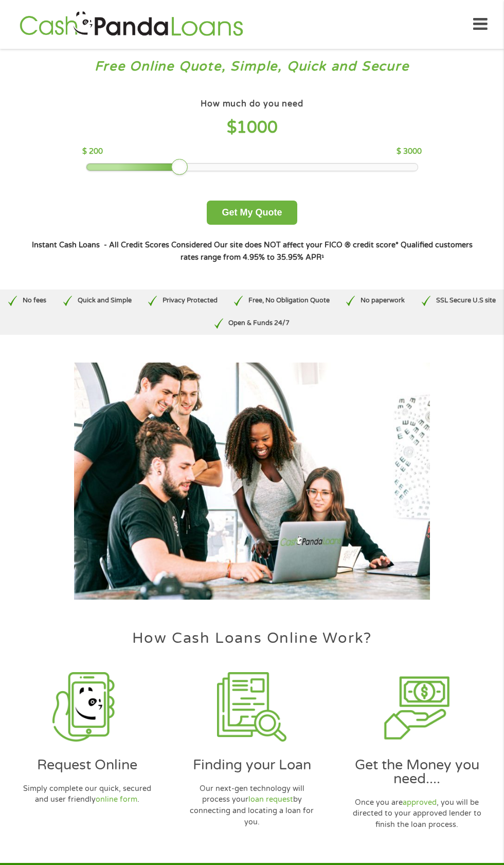 Image resolution: width=504 pixels, height=865 pixels. What do you see at coordinates (104, 300) in the screenshot?
I see `p: Quick and Simple` at bounding box center [104, 300].